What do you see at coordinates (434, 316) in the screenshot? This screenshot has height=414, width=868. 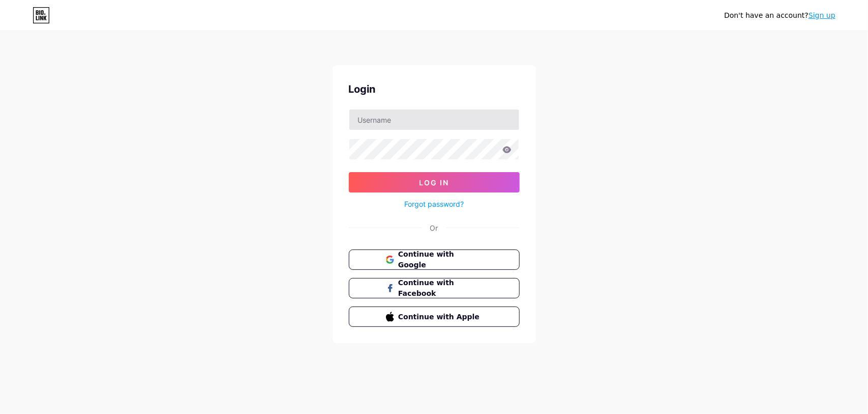 I see `a: Continue with Apple` at bounding box center [434, 316].